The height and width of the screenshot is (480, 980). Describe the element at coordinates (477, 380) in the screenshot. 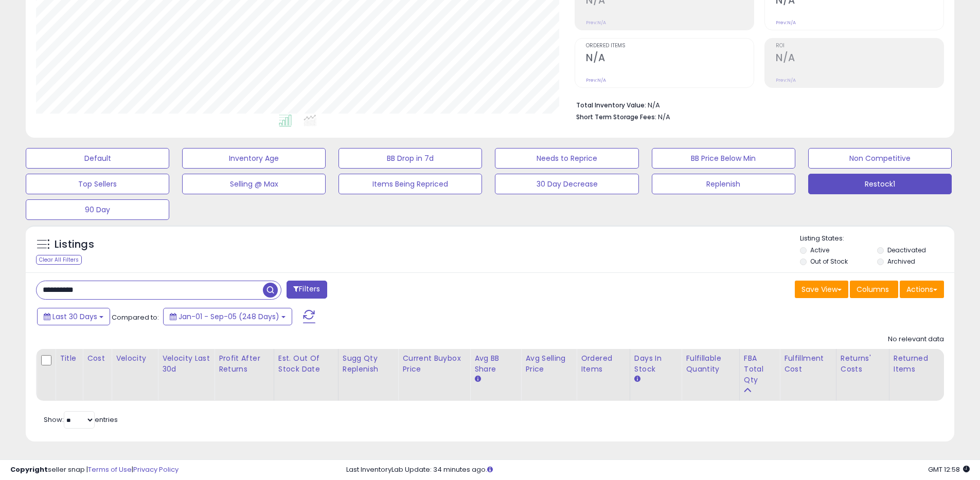

I see `small: Avg BB Share.` at that location.